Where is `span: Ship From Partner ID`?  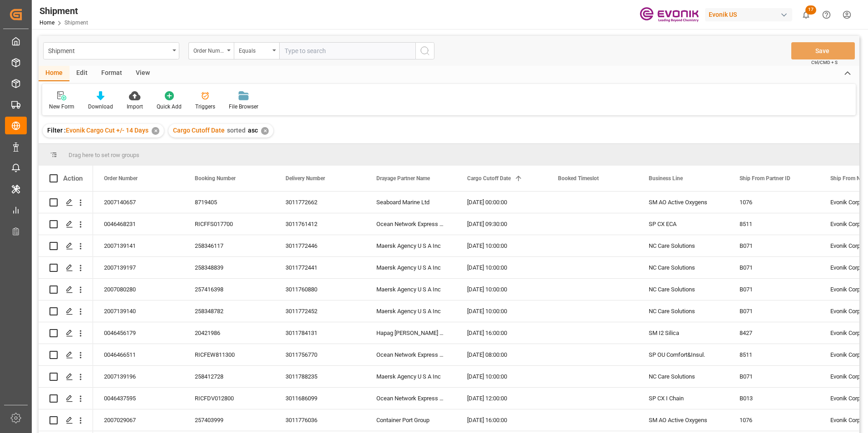
span: Ship From Partner ID is located at coordinates (765, 178).